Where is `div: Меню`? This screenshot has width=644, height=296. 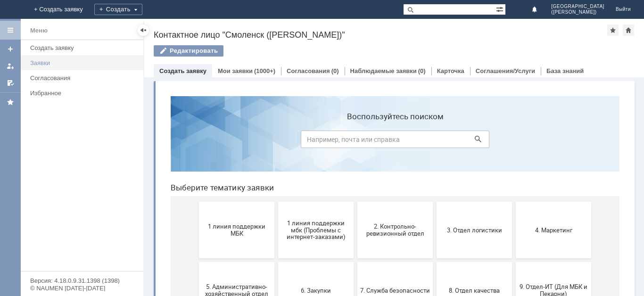 div: Меню is located at coordinates (39, 31).